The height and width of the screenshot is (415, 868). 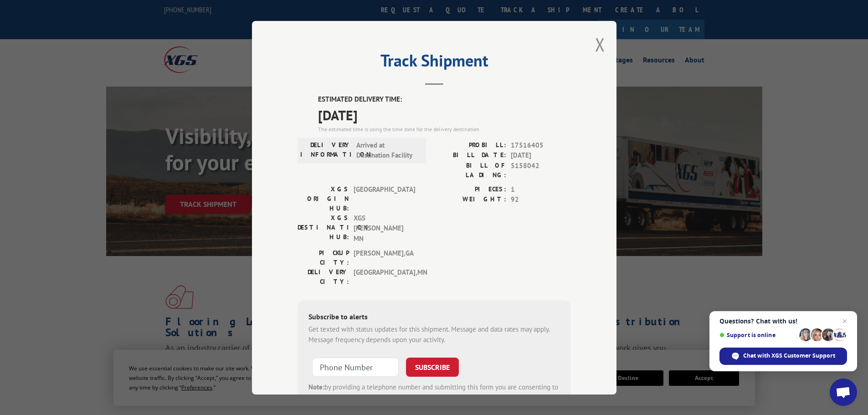 I want to click on input: Phone Number, so click(x=355, y=367).